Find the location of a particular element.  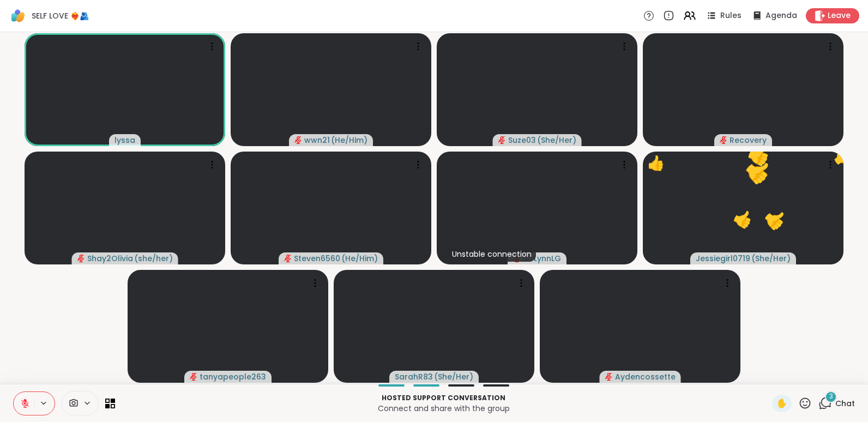

span: LynnLG is located at coordinates (547, 259).